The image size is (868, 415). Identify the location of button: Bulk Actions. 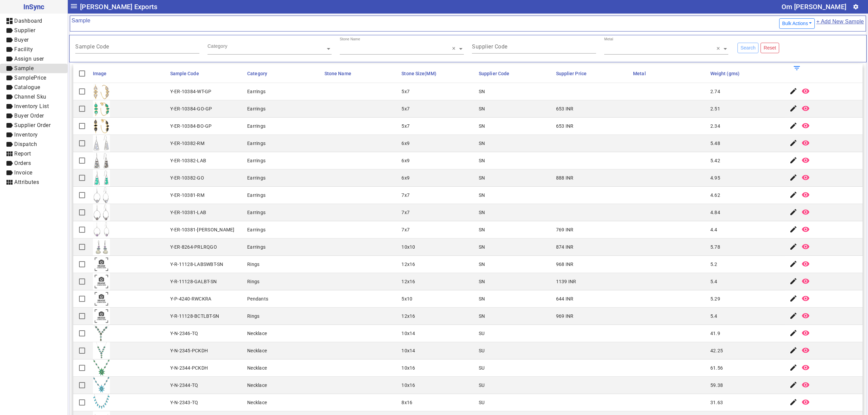
(797, 23).